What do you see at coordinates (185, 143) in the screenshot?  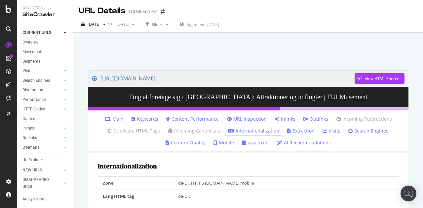 I see `a: Content Quality` at bounding box center [185, 143].